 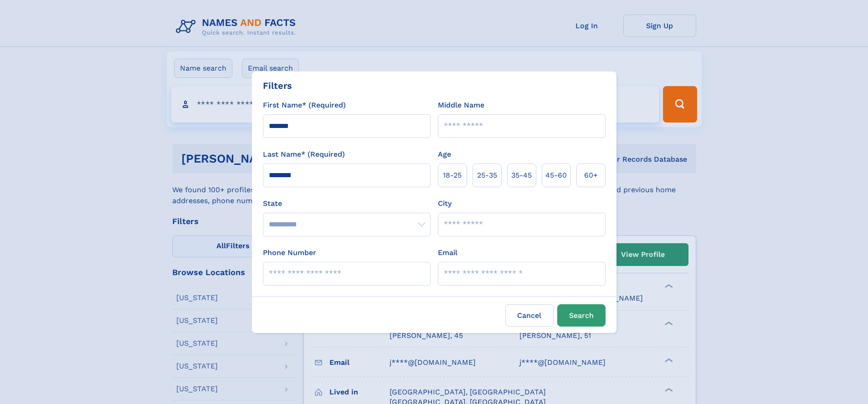 I want to click on label: City, so click(x=445, y=203).